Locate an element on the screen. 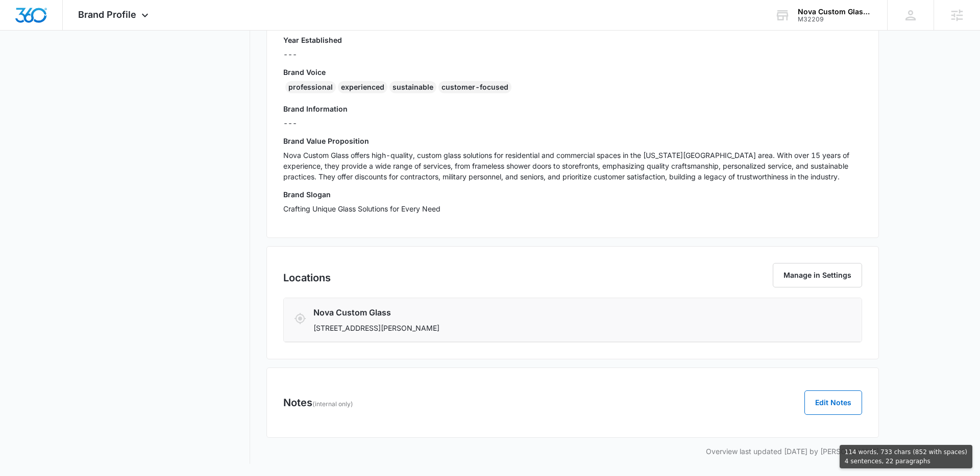 The image size is (980, 476). h3: Notes is located at coordinates (318, 403).